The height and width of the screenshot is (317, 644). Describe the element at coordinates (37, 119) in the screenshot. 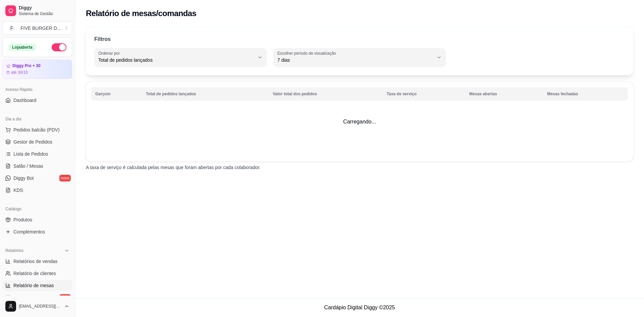

I see `div: Dia a dia` at that location.